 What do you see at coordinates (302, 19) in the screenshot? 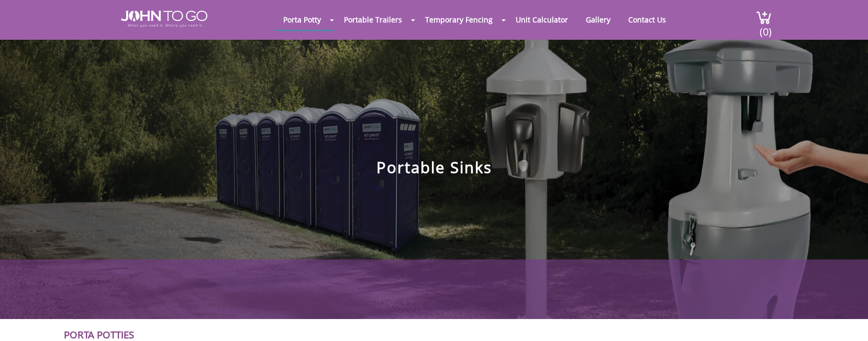
I see `a: Porta Potty` at bounding box center [302, 19].